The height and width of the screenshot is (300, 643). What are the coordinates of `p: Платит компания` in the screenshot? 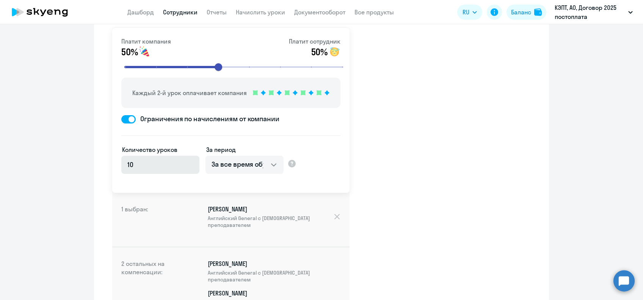 It's located at (146, 41).